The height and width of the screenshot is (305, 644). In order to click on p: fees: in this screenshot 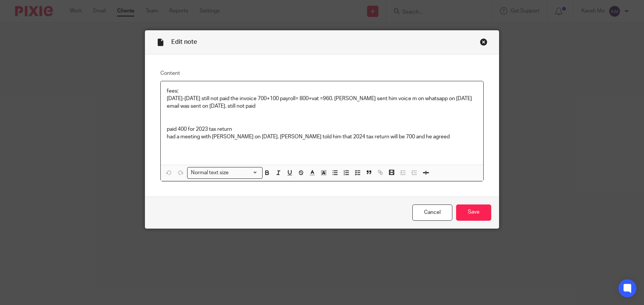, I will do `click(322, 91)`.